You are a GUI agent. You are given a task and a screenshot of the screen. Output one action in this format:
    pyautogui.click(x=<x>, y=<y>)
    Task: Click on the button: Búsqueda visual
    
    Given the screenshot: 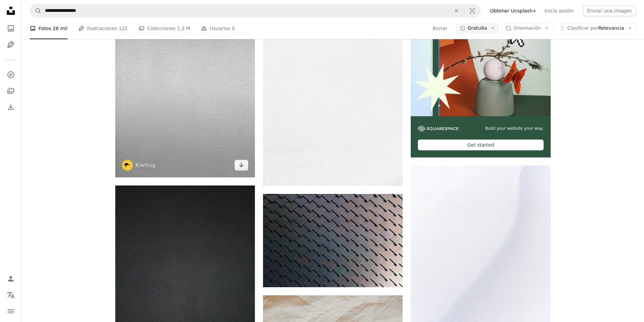 What is the action you would take?
    pyautogui.click(x=472, y=11)
    